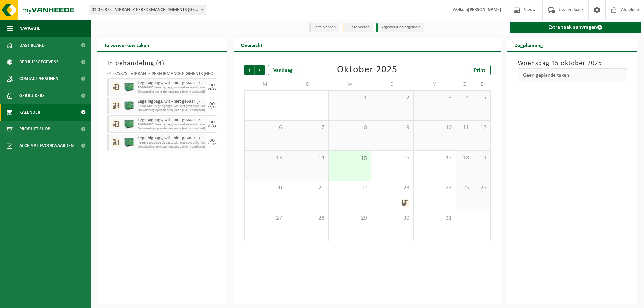  What do you see at coordinates (308, 128) in the screenshot?
I see `span: 7` at bounding box center [308, 128].